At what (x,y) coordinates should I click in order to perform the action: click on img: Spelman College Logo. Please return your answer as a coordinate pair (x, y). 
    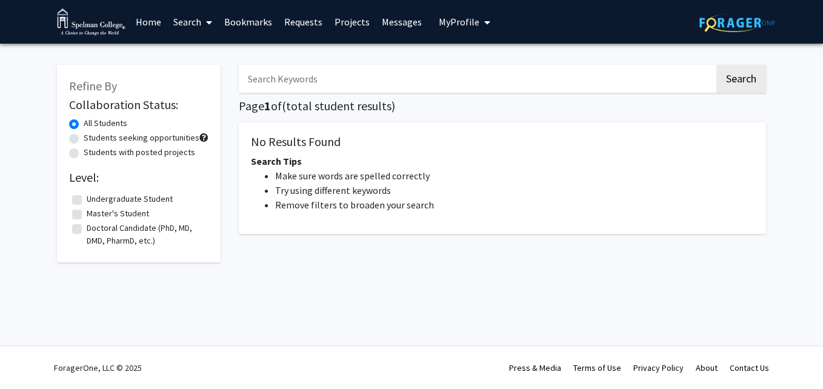
    Looking at the image, I should click on (91, 22).